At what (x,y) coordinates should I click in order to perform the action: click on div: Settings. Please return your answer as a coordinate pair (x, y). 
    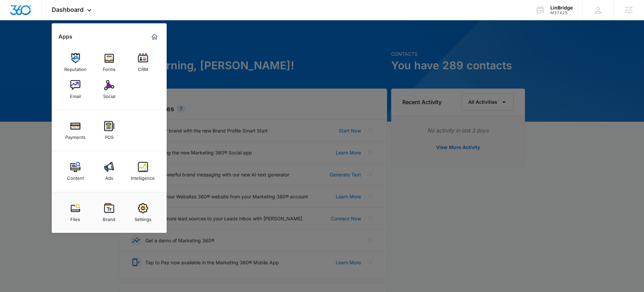
    Looking at the image, I should click on (143, 218).